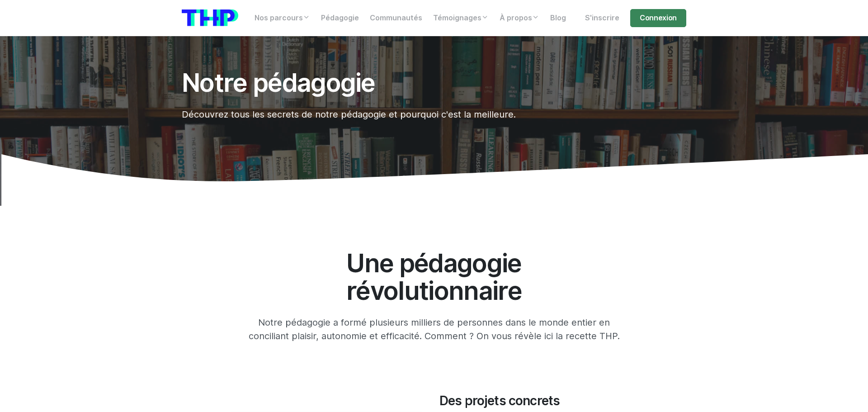 The width and height of the screenshot is (868, 412). I want to click on a: À propos, so click(520, 18).